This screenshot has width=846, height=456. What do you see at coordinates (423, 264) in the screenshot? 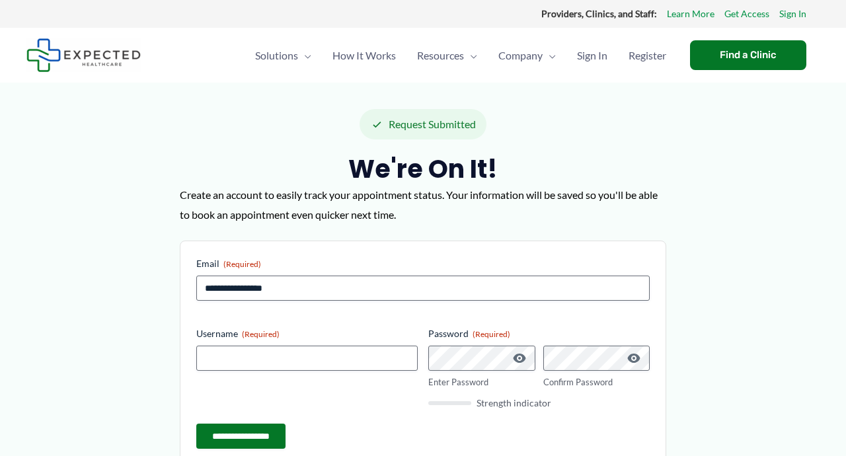
I see `label: Email` at bounding box center [423, 264].